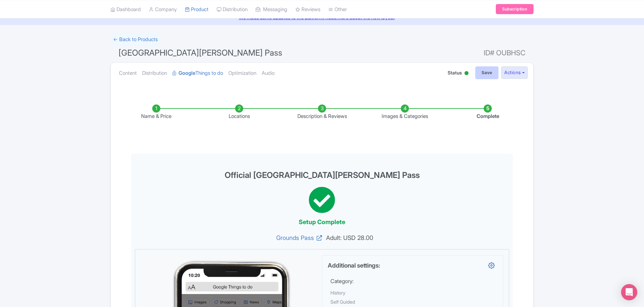 The width and height of the screenshot is (644, 307). What do you see at coordinates (405, 112) in the screenshot?
I see `li: Images & Categories` at bounding box center [405, 112].